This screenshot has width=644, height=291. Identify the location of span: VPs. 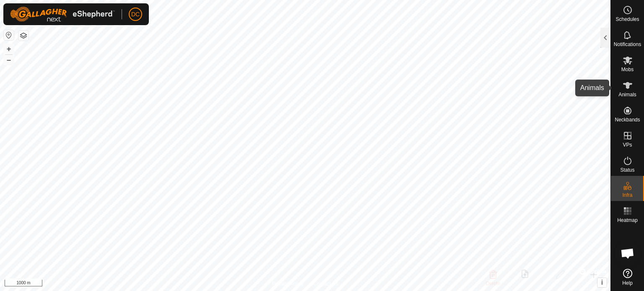
(628, 145).